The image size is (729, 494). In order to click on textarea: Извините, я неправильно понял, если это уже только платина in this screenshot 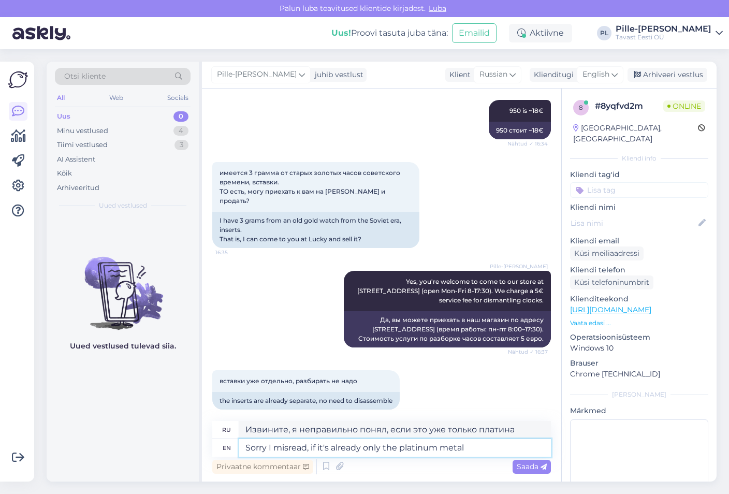, I will do `click(395, 430)`.